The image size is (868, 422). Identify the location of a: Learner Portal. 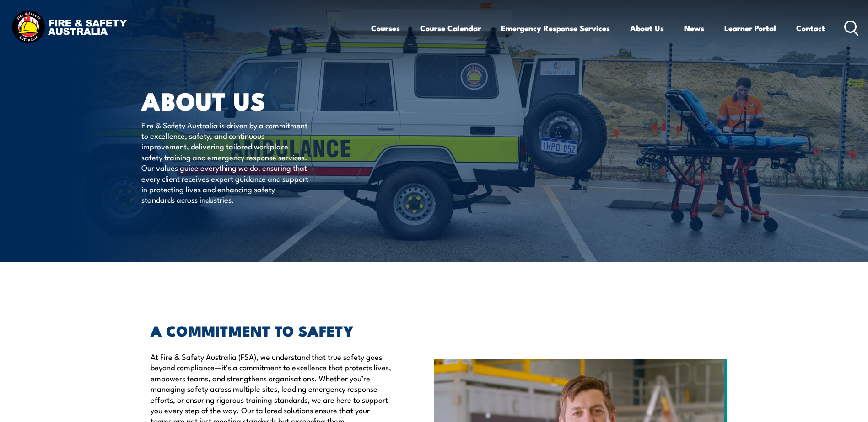
(749, 28).